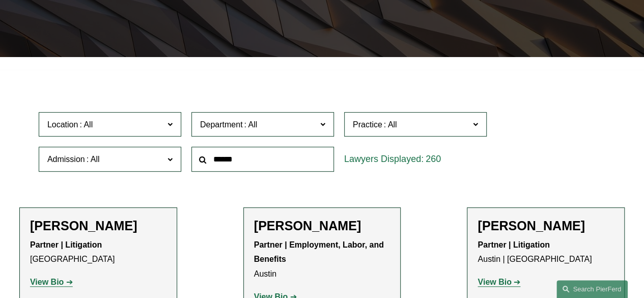 The width and height of the screenshot is (644, 298). I want to click on span: Admission, so click(66, 159).